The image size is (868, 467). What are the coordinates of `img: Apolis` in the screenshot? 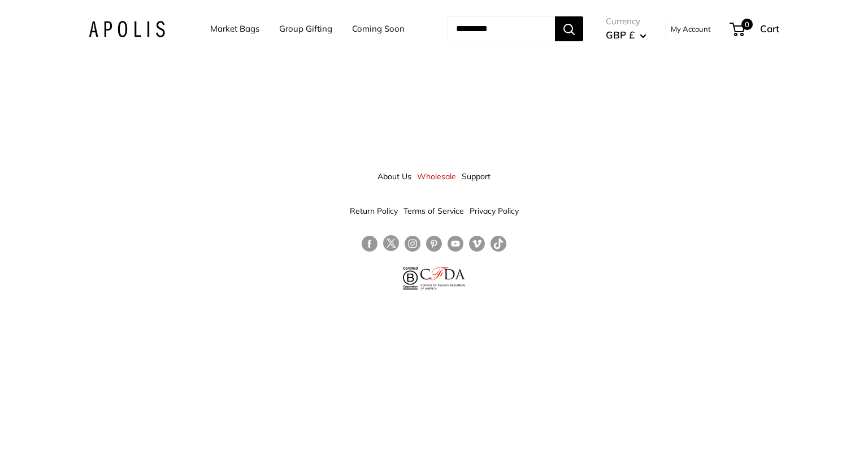 It's located at (127, 29).